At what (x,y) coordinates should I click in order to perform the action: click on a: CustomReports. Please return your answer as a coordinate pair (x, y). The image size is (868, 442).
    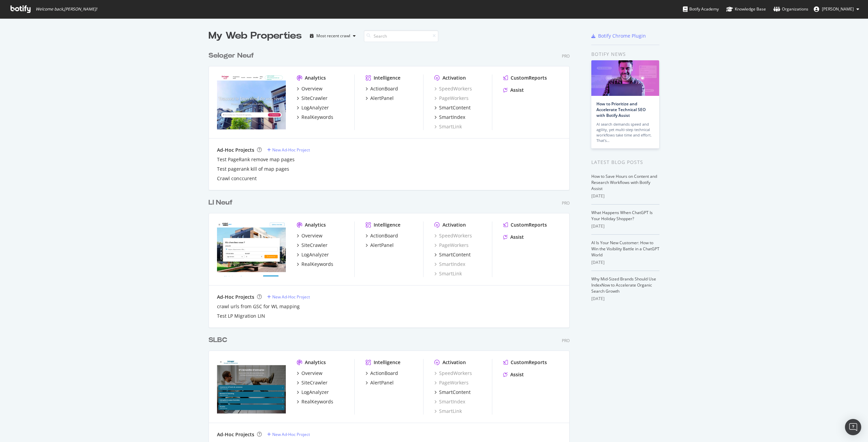
    Looking at the image, I should click on (525, 78).